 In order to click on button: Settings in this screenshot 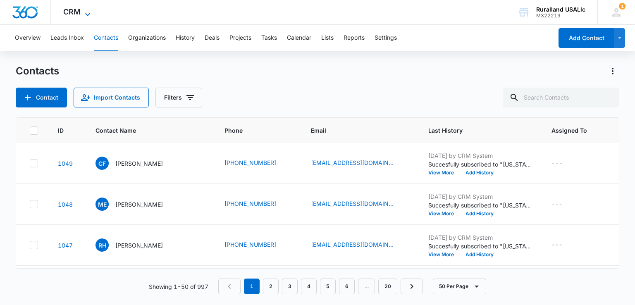, I will do `click(386, 38)`.